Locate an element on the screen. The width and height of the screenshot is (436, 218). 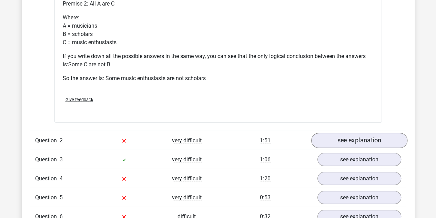
p: So the answer is: Some music enthusiasts are not scholars is located at coordinates (218, 78).